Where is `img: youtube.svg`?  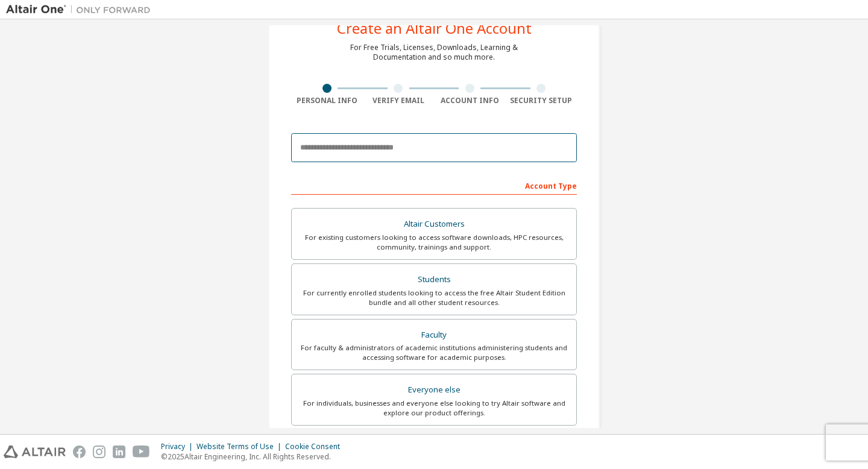 img: youtube.svg is located at coordinates (141, 452).